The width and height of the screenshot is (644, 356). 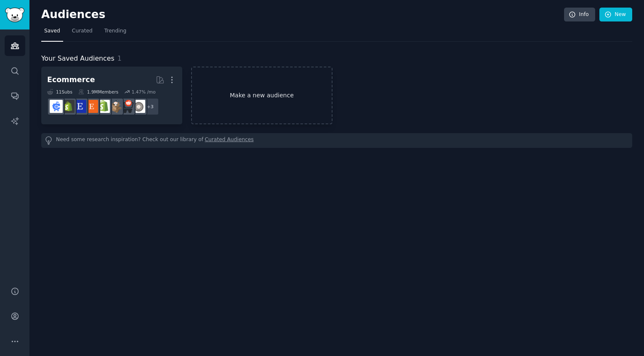 What do you see at coordinates (138, 106) in the screenshot?
I see `img: ShopifyeCommerce` at bounding box center [138, 106].